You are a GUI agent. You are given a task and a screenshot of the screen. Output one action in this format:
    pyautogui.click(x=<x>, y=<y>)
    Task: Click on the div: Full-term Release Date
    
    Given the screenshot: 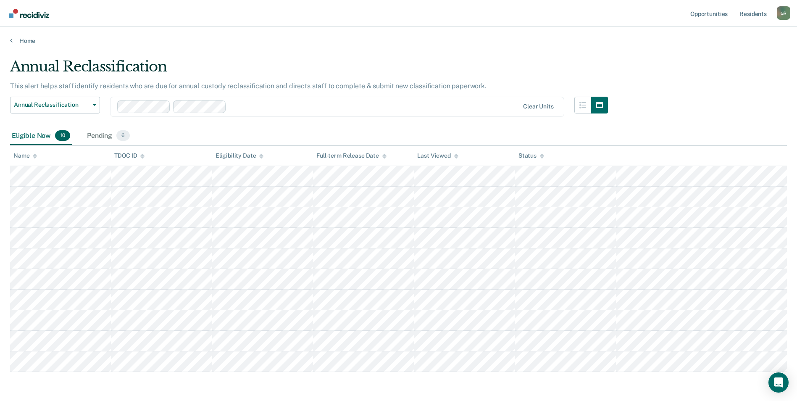 What is the action you would take?
    pyautogui.click(x=351, y=155)
    